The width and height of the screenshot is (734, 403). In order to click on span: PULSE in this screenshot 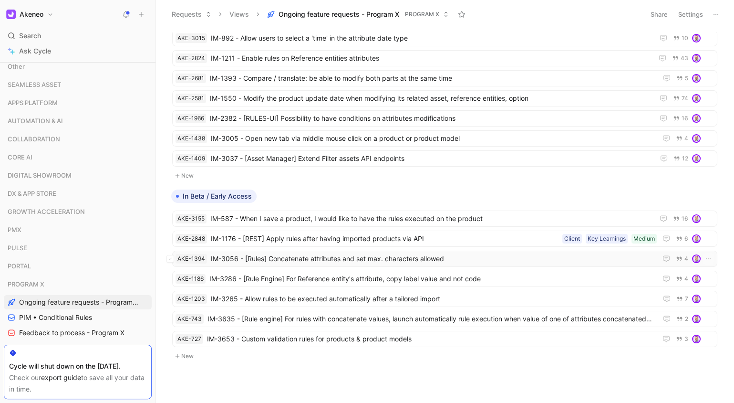, I will do `click(17, 248)`.